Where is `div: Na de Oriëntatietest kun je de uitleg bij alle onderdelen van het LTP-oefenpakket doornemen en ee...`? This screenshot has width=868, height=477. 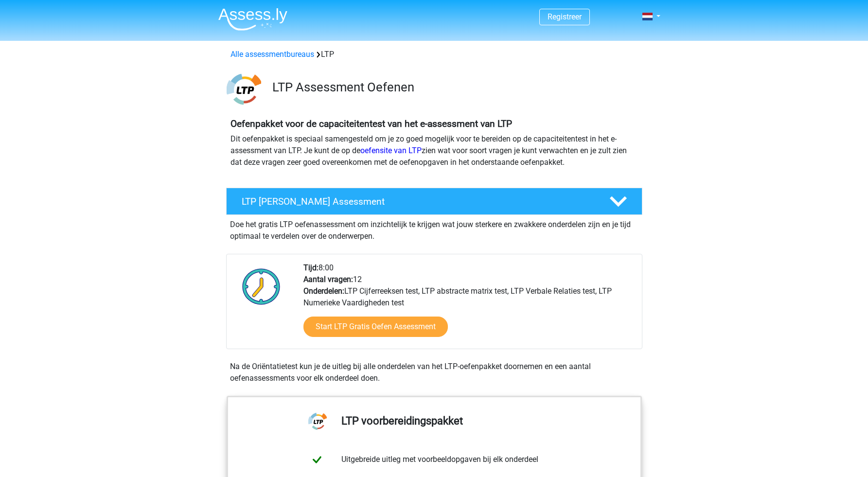 div: Na de Oriëntatietest kun je de uitleg bij alle onderdelen van het LTP-oefenpakket doornemen en ee... is located at coordinates (434, 373).